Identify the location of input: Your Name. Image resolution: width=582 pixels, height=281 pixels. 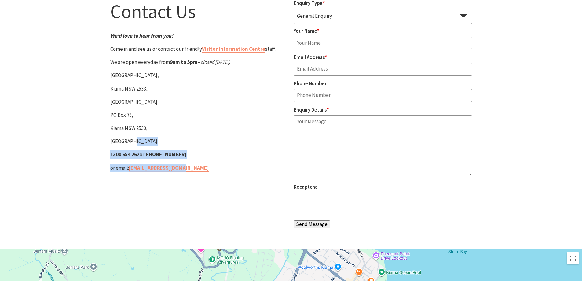
(383, 43).